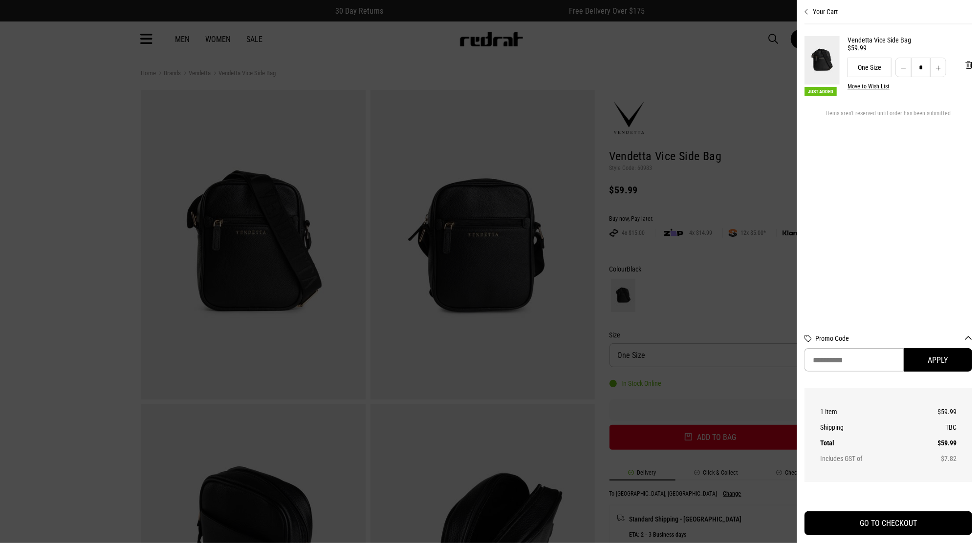 The width and height of the screenshot is (980, 543). What do you see at coordinates (910, 40) in the screenshot?
I see `a: Vendetta Vice Side Bag` at bounding box center [910, 40].